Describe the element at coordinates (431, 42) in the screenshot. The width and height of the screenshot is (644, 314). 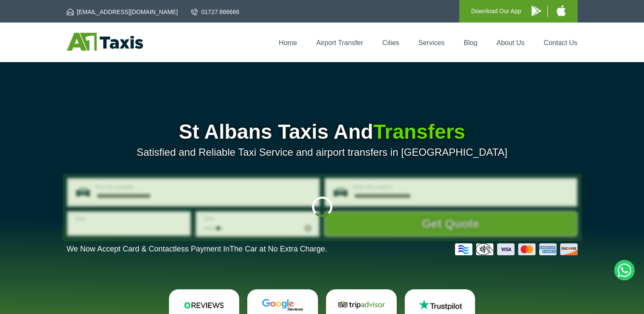
I see `a: Services` at that location.